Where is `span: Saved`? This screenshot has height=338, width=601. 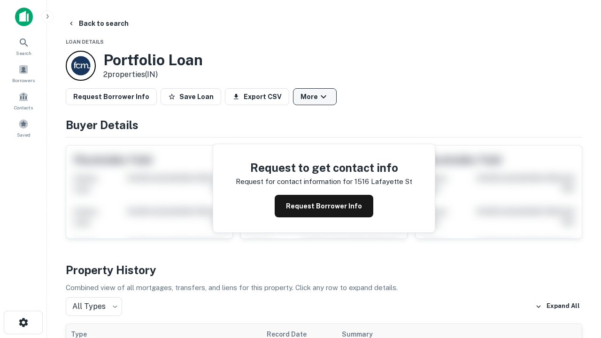 span: Saved is located at coordinates (23, 135).